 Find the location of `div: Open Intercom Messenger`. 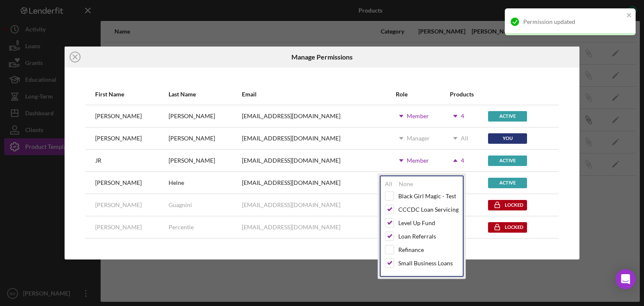

div: Open Intercom Messenger is located at coordinates (625, 279).